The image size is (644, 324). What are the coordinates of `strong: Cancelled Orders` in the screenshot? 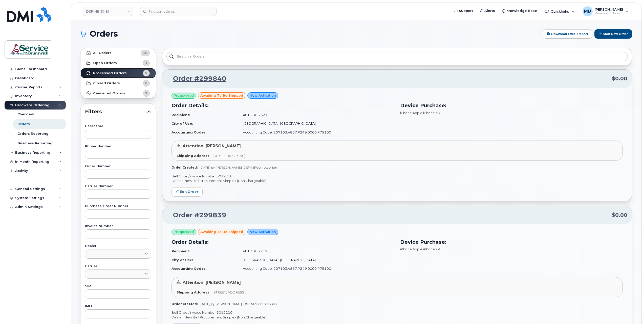 It's located at (109, 93).